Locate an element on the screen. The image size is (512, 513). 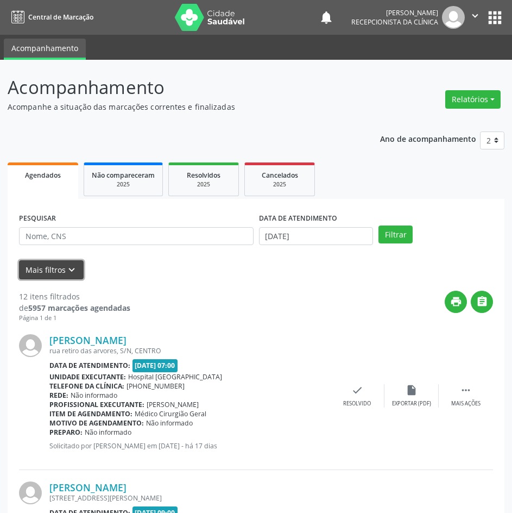
span: Resolvidos is located at coordinates (204, 175).